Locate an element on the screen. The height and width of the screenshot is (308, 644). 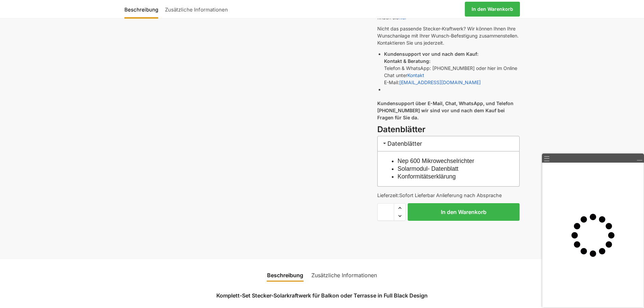
a: Minimieren/Wiederherstellen is located at coordinates (639, 158).